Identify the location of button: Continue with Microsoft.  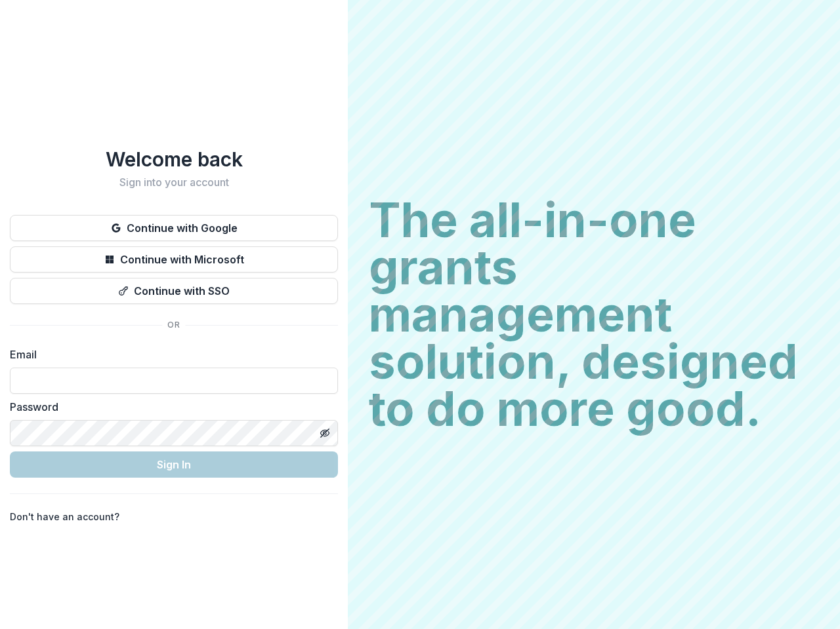
(174, 260).